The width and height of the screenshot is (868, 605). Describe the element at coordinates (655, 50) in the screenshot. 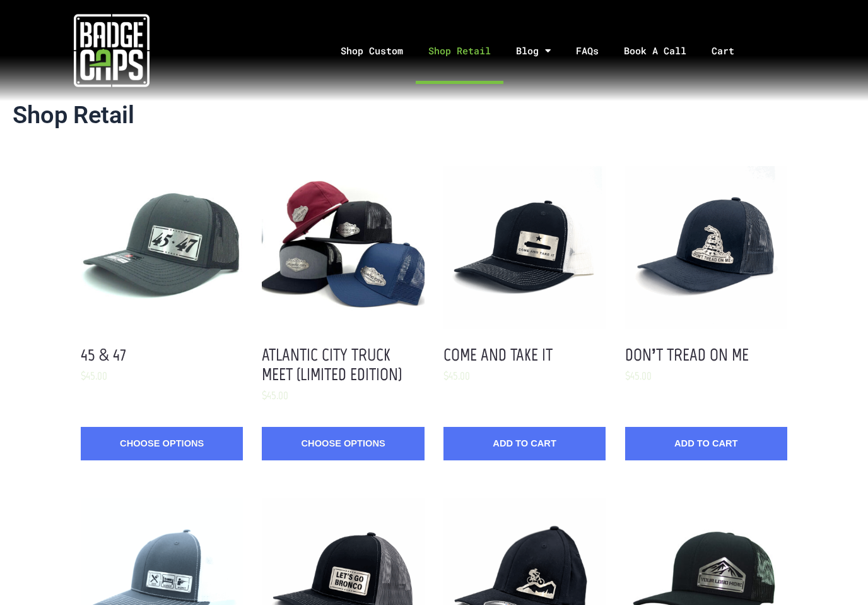

I see `a: Book A Call` at that location.